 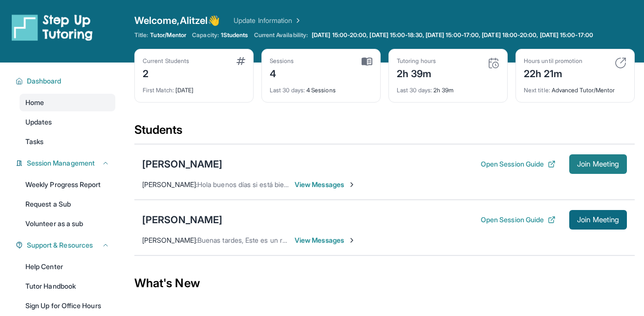 What do you see at coordinates (60, 245) in the screenshot?
I see `span: Support & Resources` at bounding box center [60, 245].